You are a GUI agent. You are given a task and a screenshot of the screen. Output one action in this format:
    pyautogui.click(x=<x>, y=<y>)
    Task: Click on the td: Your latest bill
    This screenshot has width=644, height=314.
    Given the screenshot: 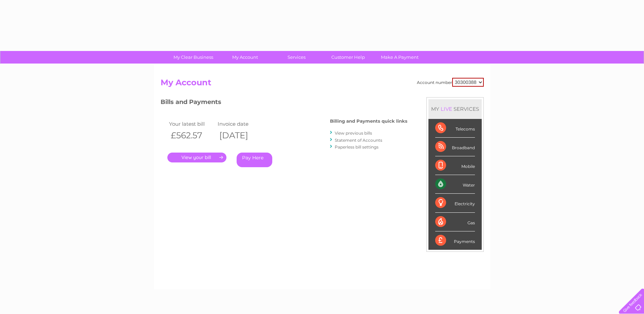 What is the action you would take?
    pyautogui.click(x=192, y=124)
    